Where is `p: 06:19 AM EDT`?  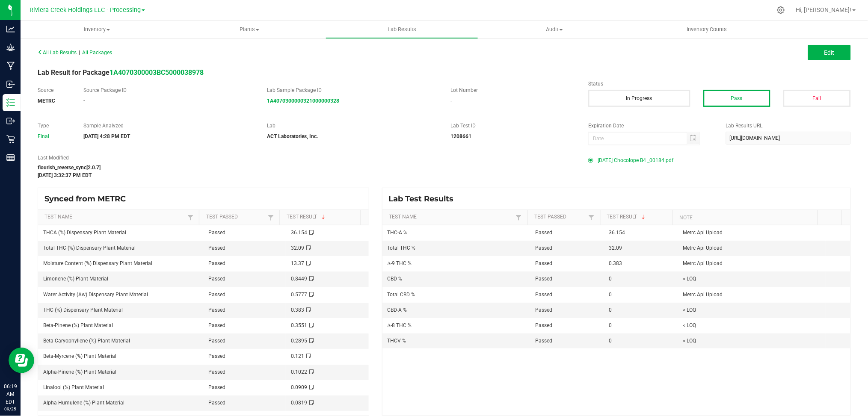
p: 06:19 AM EDT is located at coordinates (10, 394).